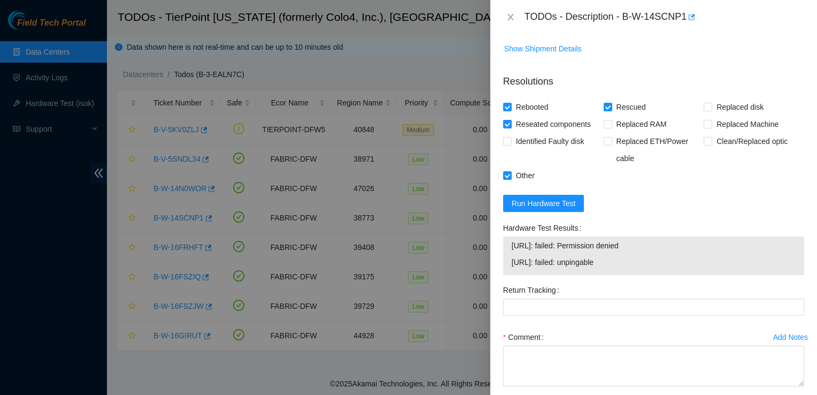  I want to click on span: Identified Faulty disk, so click(550, 141).